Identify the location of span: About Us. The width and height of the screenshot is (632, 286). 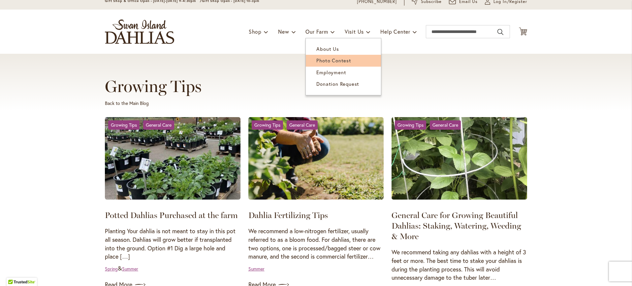
(327, 49).